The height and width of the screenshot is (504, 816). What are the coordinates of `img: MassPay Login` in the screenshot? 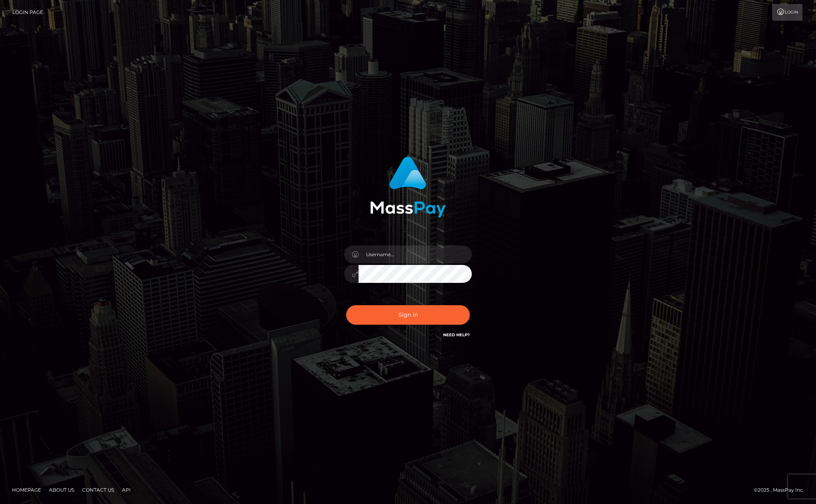 It's located at (408, 187).